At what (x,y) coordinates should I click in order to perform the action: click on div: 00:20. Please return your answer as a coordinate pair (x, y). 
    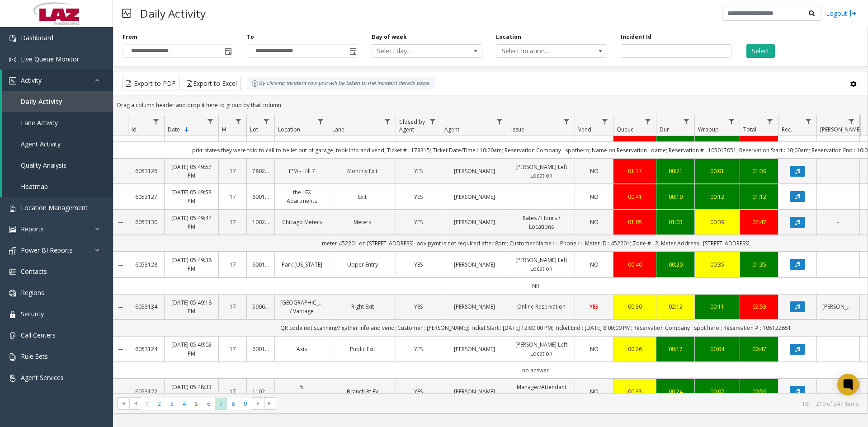
    Looking at the image, I should click on (676, 264).